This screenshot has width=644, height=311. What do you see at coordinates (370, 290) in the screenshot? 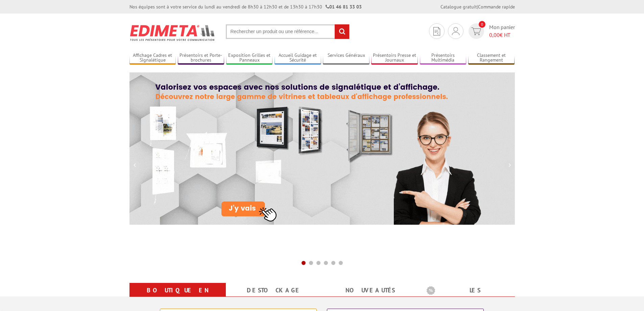
I see `a: nouveautés` at bounding box center [370, 290].